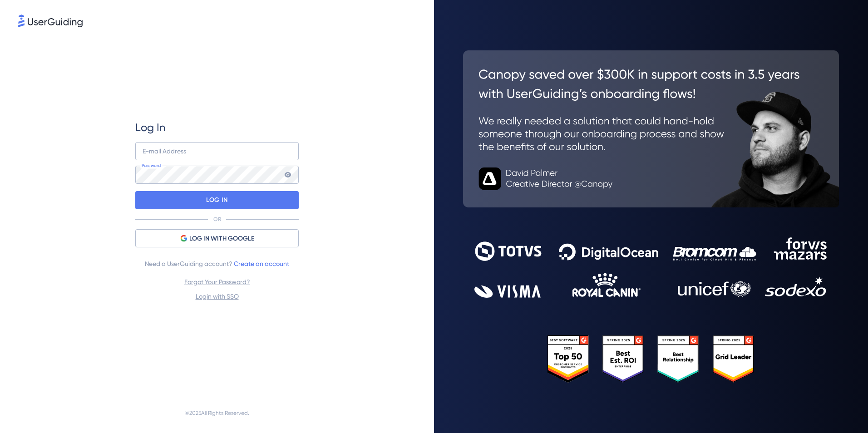 Image resolution: width=868 pixels, height=433 pixels. What do you see at coordinates (217, 151) in the screenshot?
I see `input: example@company.com` at bounding box center [217, 151].